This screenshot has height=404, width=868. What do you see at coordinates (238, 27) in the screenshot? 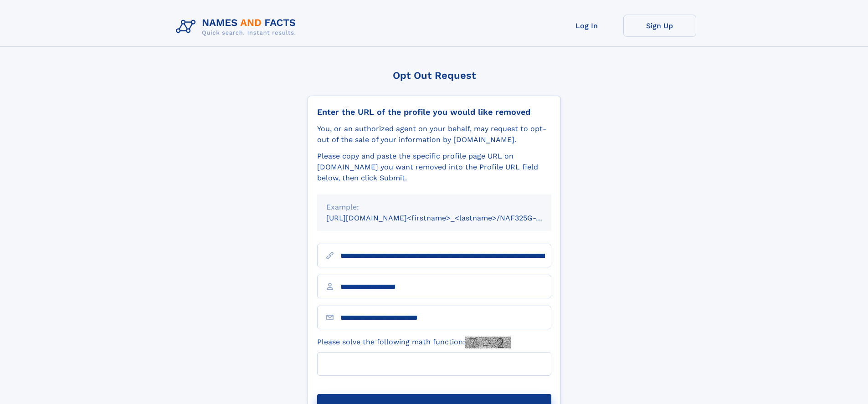
I see `img: Logo Names and Facts` at bounding box center [238, 27].